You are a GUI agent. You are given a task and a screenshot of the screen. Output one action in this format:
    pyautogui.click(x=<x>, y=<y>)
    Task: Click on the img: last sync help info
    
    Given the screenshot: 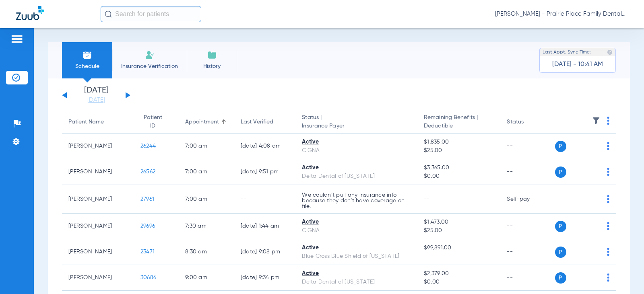 What is the action you would take?
    pyautogui.click(x=610, y=52)
    